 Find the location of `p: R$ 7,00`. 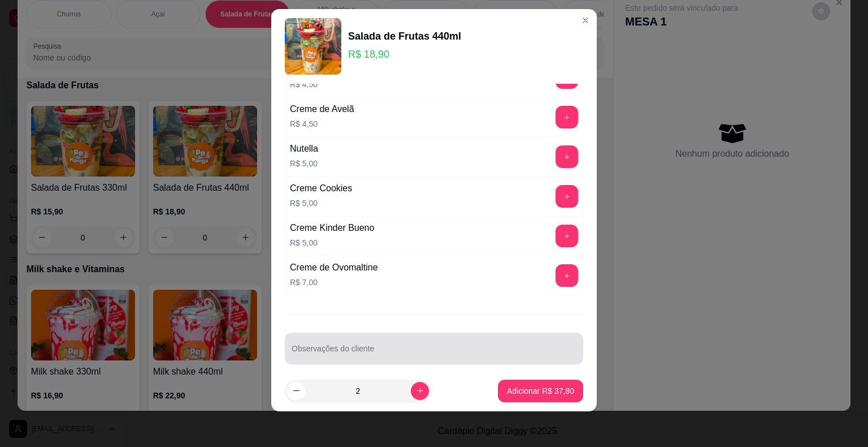

p: R$ 7,00 is located at coordinates (334, 282).